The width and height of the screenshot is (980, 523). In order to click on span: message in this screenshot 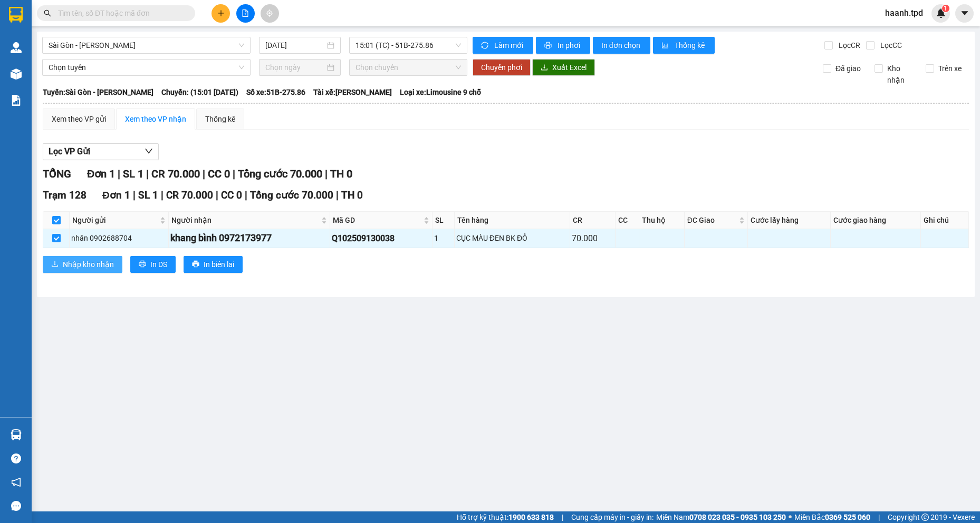, I will do `click(16, 506)`.